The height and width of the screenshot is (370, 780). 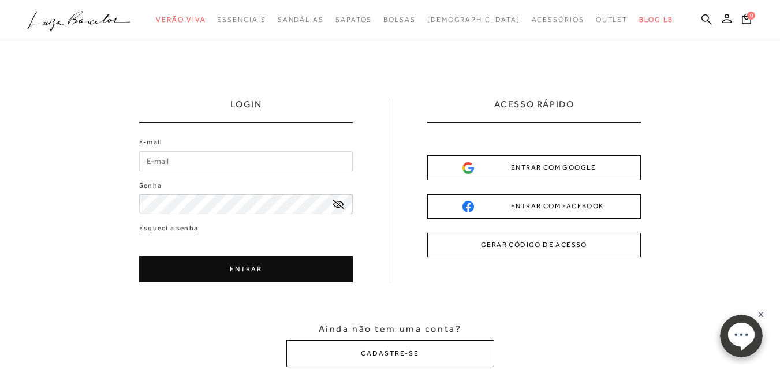 What do you see at coordinates (241, 20) in the screenshot?
I see `span: Essenciais` at bounding box center [241, 20].